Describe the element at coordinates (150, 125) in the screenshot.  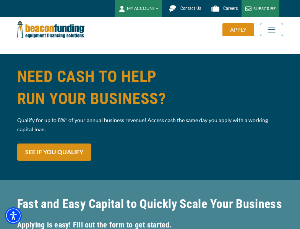
I see `p: Qualify for up to 8%* of your annual business revenue! Access cash the same day you apply with a ...` at that location.